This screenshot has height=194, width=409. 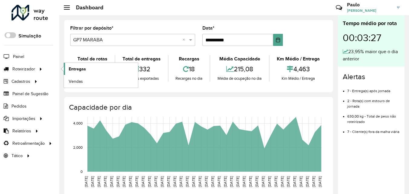 I want to click on text: 2,000, so click(x=78, y=147).